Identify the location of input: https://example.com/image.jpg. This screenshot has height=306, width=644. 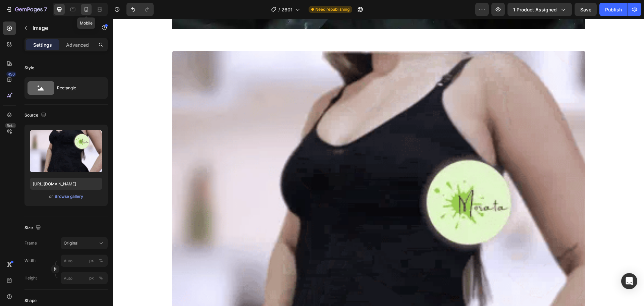
(67, 184).